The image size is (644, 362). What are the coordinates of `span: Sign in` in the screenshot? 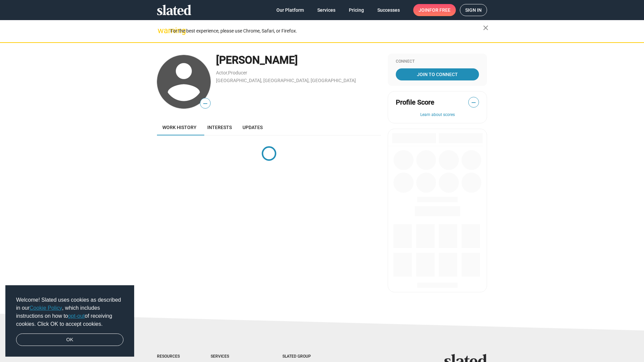 It's located at (473, 10).